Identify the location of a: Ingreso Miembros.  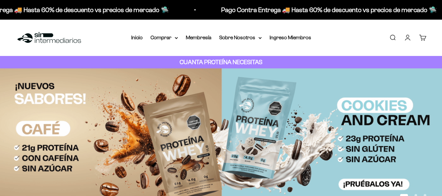
(290, 37).